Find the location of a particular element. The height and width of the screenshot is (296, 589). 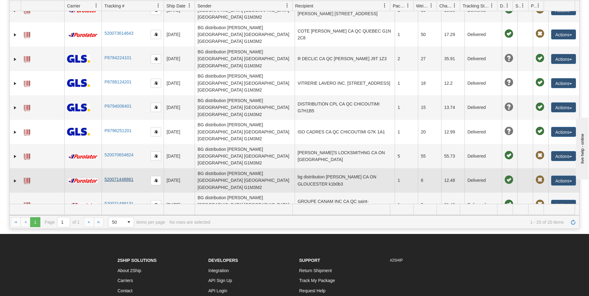

a: Carrier filter column settings is located at coordinates (96, 6).